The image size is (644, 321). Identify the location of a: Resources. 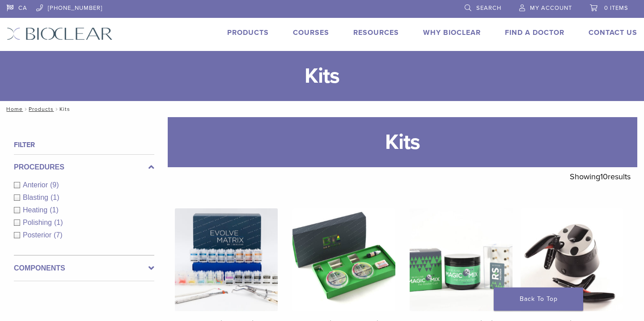
(376, 33).